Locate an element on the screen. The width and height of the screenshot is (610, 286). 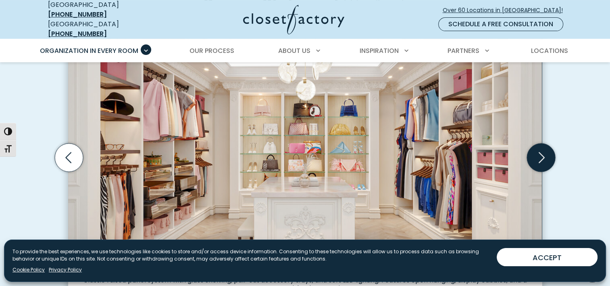
span: Our Process is located at coordinates (212, 50).